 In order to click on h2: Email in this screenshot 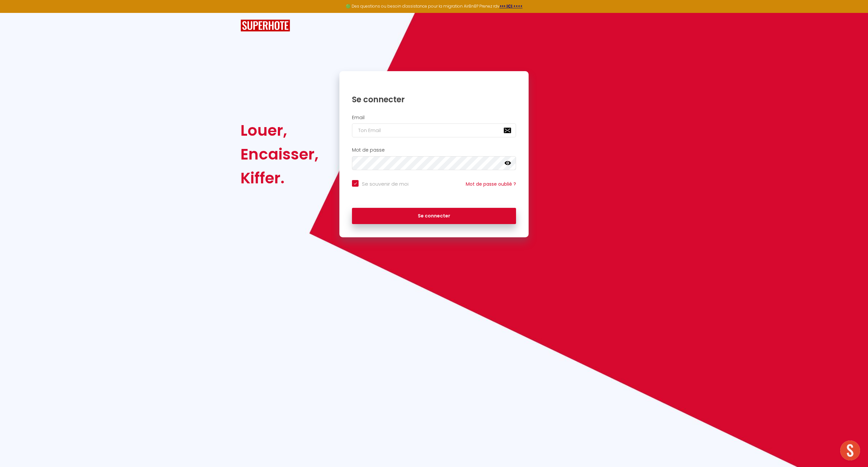, I will do `click(434, 118)`.